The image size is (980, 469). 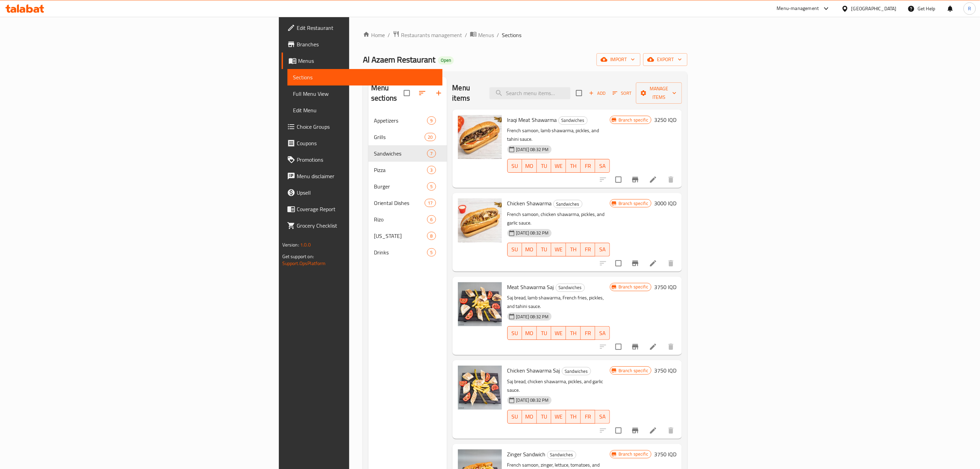 I want to click on a: Support.OpsPlatform, so click(x=304, y=264).